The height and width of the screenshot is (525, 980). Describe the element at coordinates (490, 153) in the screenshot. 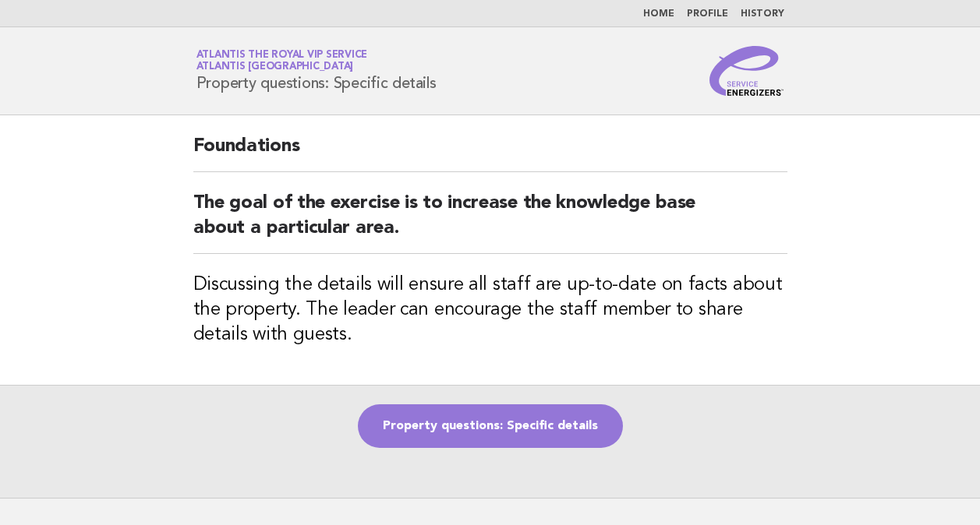

I see `h2: Foundations` at that location.